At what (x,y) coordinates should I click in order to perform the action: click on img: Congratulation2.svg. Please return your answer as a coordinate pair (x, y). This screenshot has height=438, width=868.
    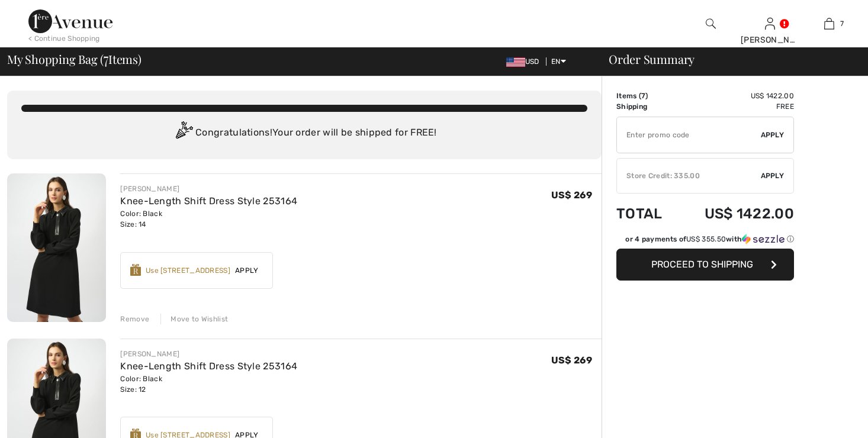
    Looking at the image, I should click on (184, 133).